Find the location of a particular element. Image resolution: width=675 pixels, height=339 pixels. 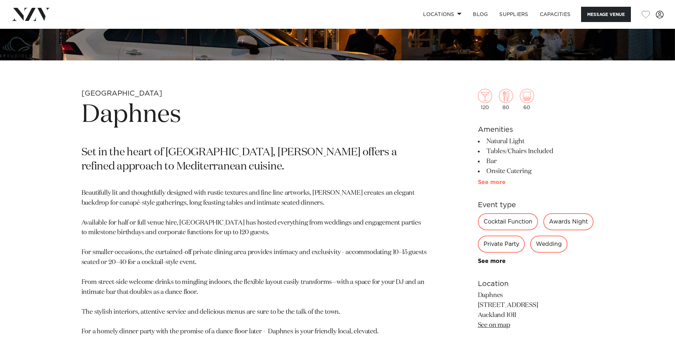

div: 120 is located at coordinates (485, 100).